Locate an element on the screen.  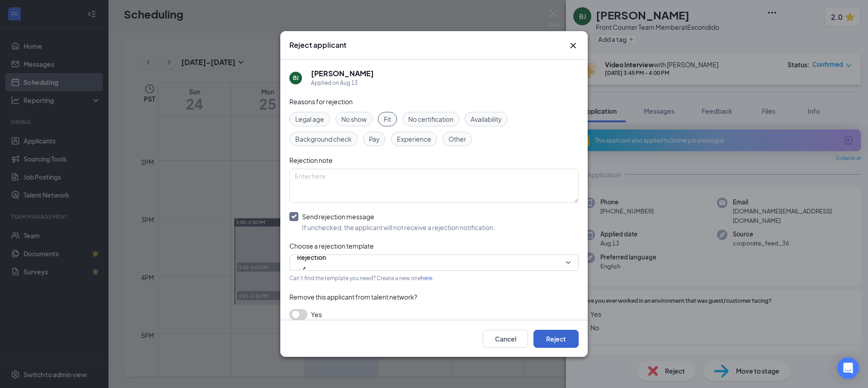
span: Rejection is located at coordinates (311, 258).